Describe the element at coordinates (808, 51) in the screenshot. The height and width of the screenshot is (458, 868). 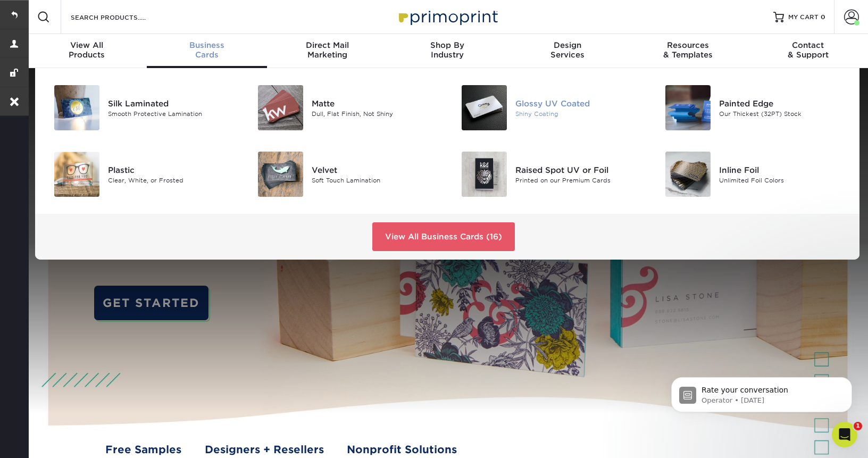
I see `a: Contact& Support` at that location.